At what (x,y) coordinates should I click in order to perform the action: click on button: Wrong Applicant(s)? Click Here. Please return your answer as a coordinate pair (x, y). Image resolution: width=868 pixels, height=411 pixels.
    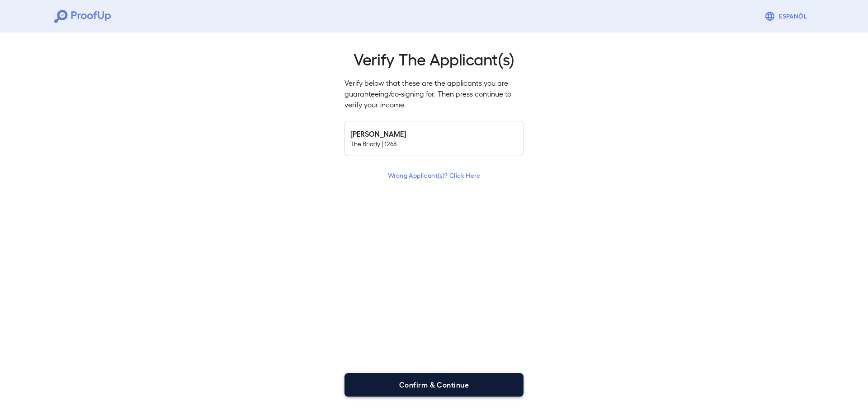
    Looking at the image, I should click on (434, 175).